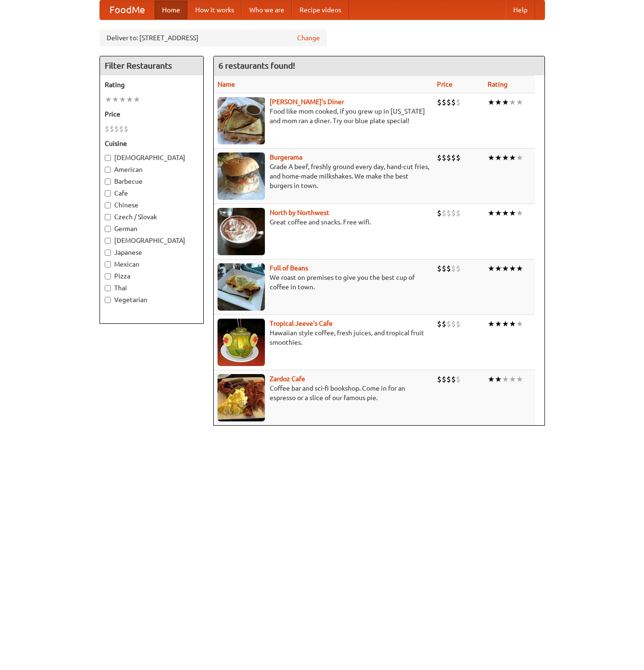 The height and width of the screenshot is (670, 644). What do you see at coordinates (241, 342) in the screenshot?
I see `img: jeeves.jpg` at bounding box center [241, 342].